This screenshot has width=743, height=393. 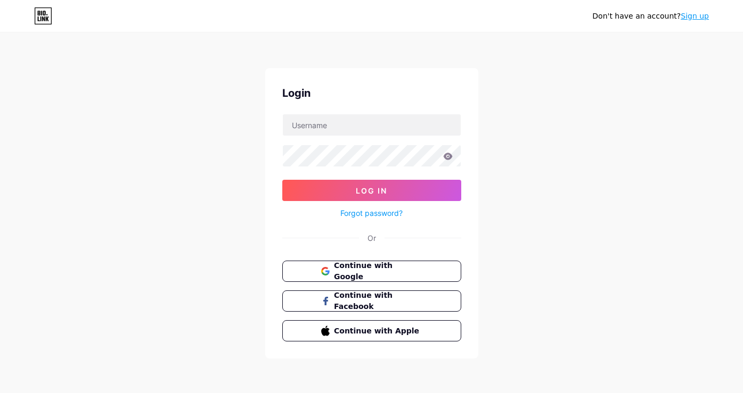 I want to click on a: Forgot password?, so click(x=371, y=213).